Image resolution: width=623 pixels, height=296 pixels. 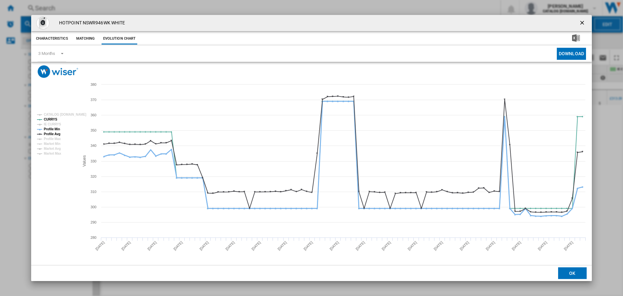 What do you see at coordinates (52, 129) in the screenshot?
I see `tspan: Profile Min` at bounding box center [52, 129].